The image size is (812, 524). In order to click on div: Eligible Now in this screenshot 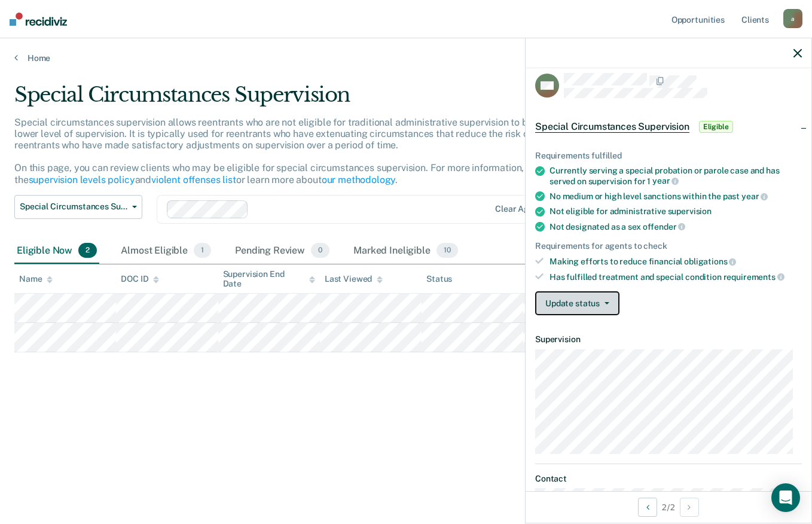, I will do `click(56, 251)`.